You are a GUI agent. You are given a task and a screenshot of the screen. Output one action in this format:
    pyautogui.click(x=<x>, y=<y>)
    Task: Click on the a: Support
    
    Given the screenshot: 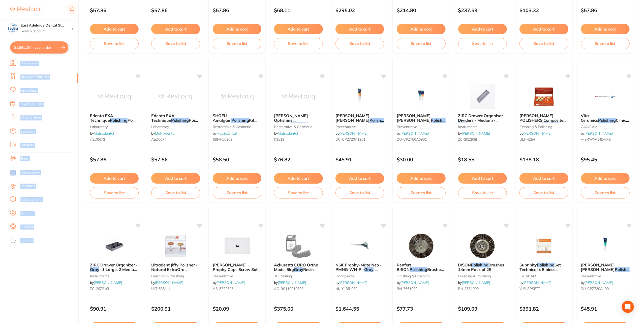 What is the action you would take?
    pyautogui.click(x=27, y=227)
    